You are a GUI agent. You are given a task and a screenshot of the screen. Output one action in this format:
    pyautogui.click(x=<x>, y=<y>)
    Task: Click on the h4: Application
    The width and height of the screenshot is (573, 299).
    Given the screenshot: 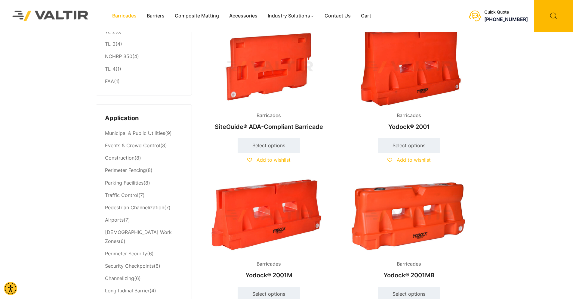 What is the action you would take?
    pyautogui.click(x=144, y=118)
    